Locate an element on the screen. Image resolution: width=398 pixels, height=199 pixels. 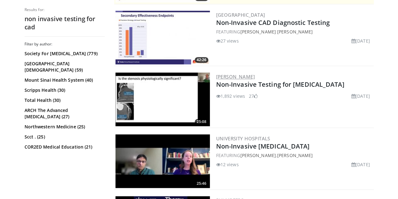
a: Northwestern Medicine (25) is located at coordinates (64, 126).